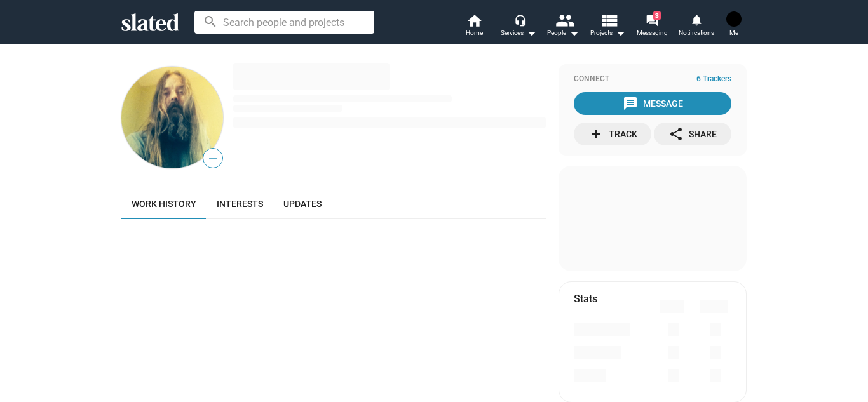 Image resolution: width=868 pixels, height=402 pixels. What do you see at coordinates (696, 26) in the screenshot?
I see `a: Notifications` at bounding box center [696, 26].